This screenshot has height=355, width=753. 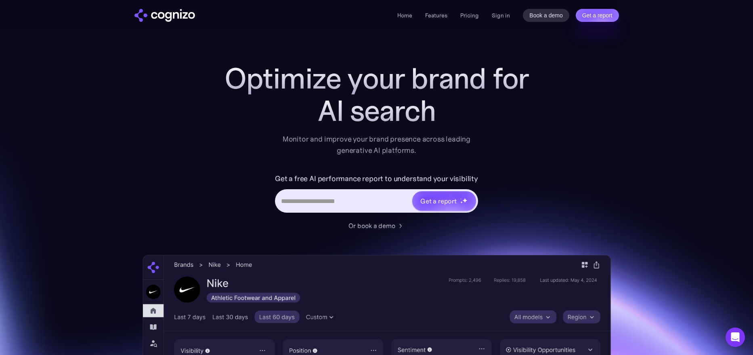 I want to click on a: Pricing, so click(x=470, y=15).